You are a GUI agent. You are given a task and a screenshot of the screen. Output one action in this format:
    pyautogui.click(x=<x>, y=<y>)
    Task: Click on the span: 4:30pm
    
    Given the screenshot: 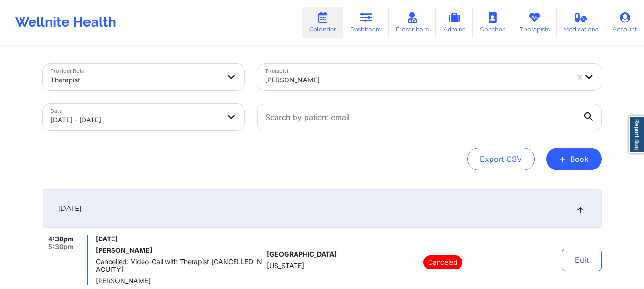 What is the action you would take?
    pyautogui.click(x=61, y=239)
    